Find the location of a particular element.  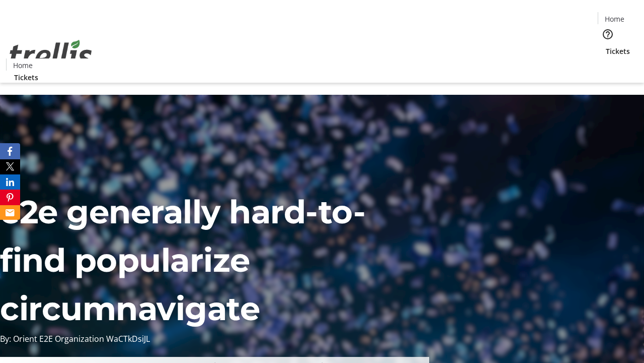

button: Cart is located at coordinates (608, 66).